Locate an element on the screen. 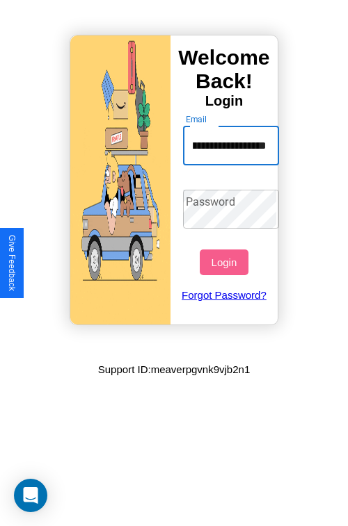 This screenshot has width=348, height=526. p: Support ID: meaverpgvnk9vjb2n1 is located at coordinates (174, 369).